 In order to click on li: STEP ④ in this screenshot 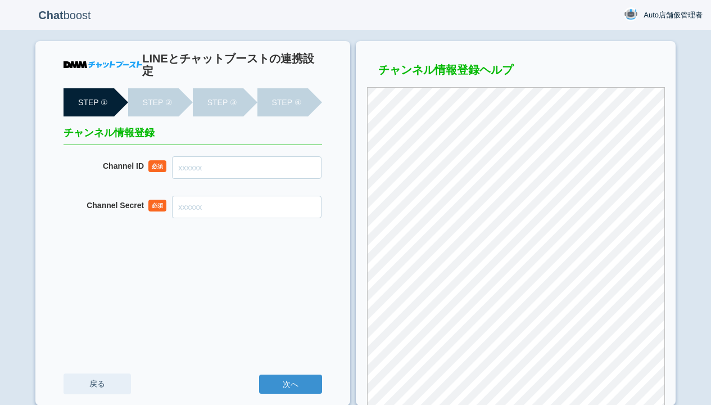, I will do `click(283, 102)`.